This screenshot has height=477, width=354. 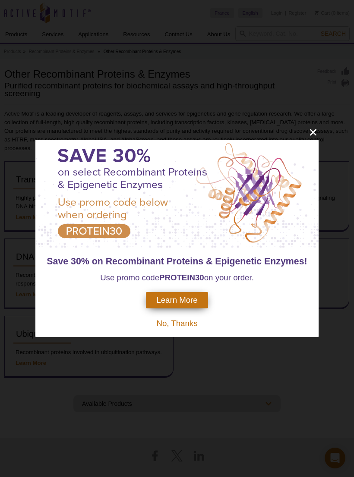 What do you see at coordinates (177, 262) in the screenshot?
I see `span: Save 30% on Recombinant Proteins & Epigenetic Enzymes!` at bounding box center [177, 262].